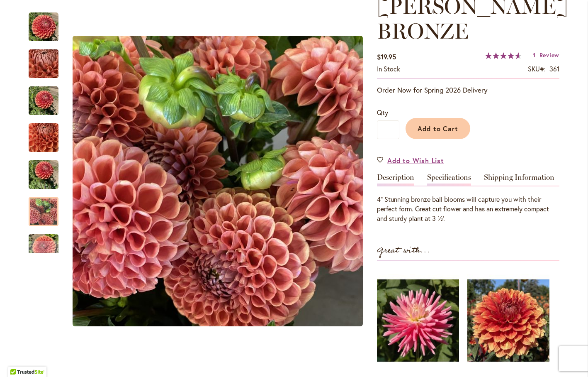 The image size is (588, 377). I want to click on a: Shipping Information, so click(519, 179).